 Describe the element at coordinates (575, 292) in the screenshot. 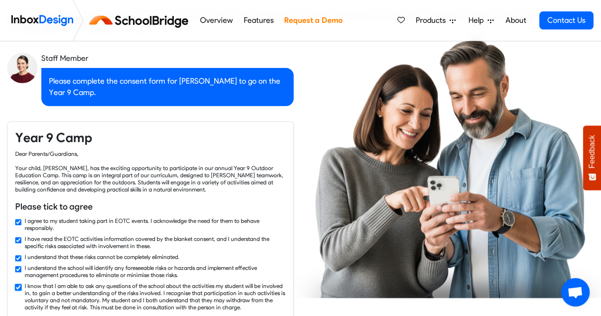

I see `div: Open chat` at that location.